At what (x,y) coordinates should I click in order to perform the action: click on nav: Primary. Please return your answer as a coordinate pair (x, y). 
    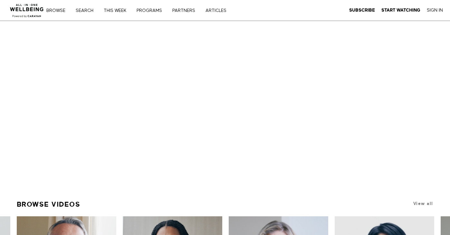
    Looking at the image, I should click on (145, 10).